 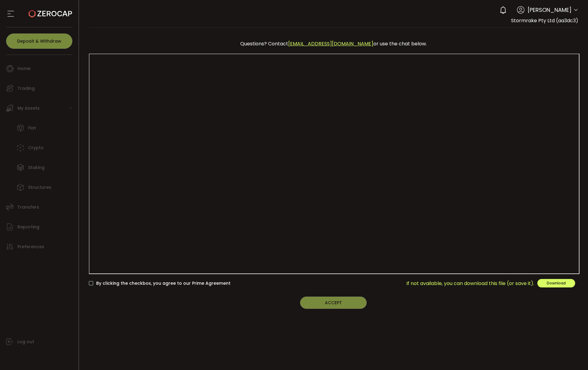 I want to click on button: ACCEPT, so click(x=333, y=303).